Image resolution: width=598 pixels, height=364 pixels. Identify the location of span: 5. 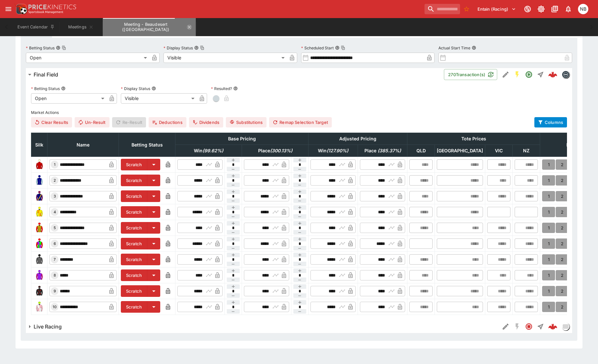
(54, 228).